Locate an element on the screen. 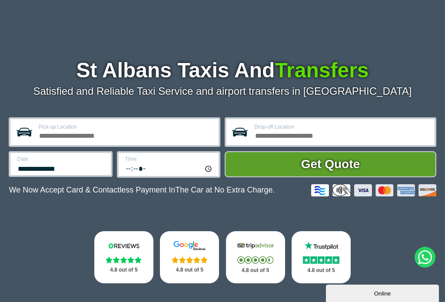 The width and height of the screenshot is (445, 302). img: Trustpilot is located at coordinates (321, 246).